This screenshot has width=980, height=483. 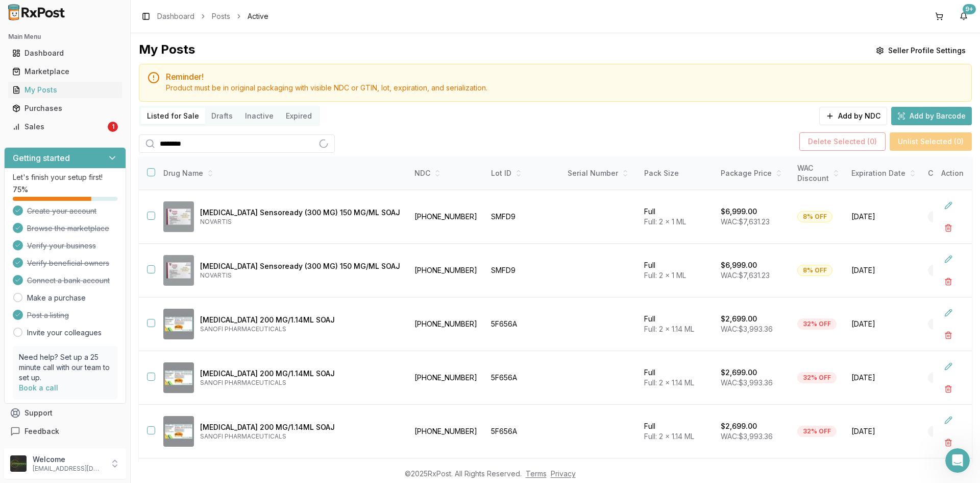 I want to click on div: Product must be in original packaging with visible NDC or GTIN, lot, expiration, and serialization., so click(x=565, y=88).